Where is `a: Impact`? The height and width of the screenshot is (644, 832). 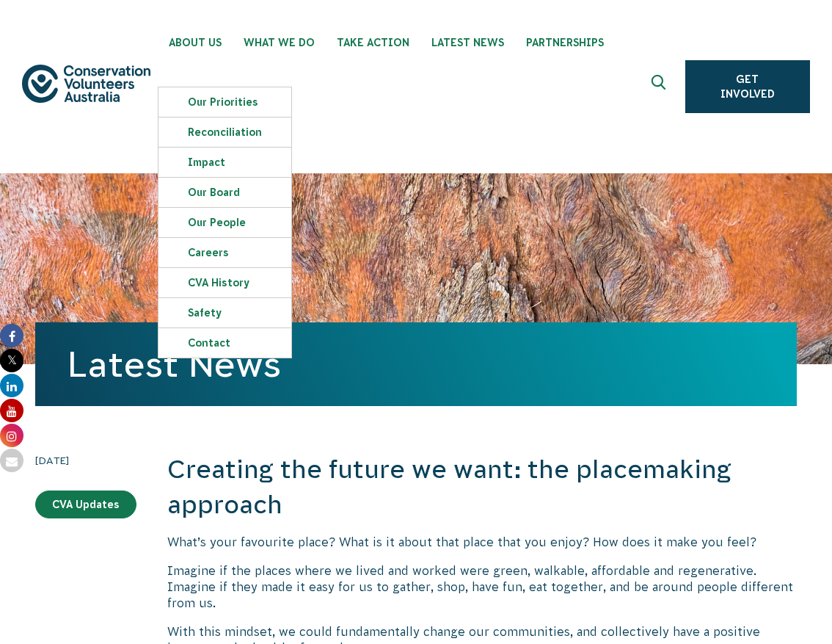
a: Impact is located at coordinates (225, 162).